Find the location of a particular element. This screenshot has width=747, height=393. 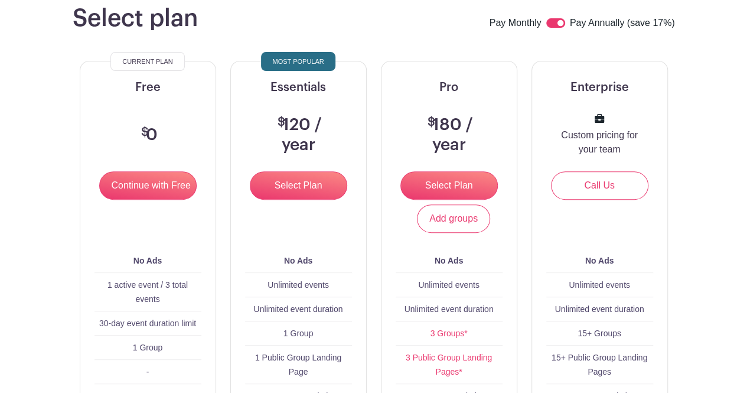

a: 3 Public Group Landing Pages* is located at coordinates (449, 364).